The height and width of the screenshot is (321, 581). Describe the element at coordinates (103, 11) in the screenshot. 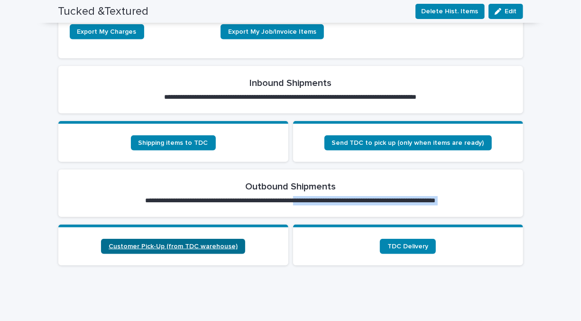

I see `h2: Tucked &Textured` at that location.